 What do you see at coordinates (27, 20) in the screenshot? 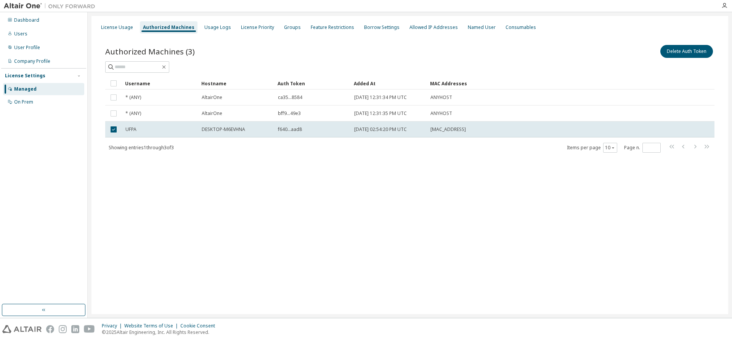
I see `div: Dashboard` at bounding box center [27, 20].